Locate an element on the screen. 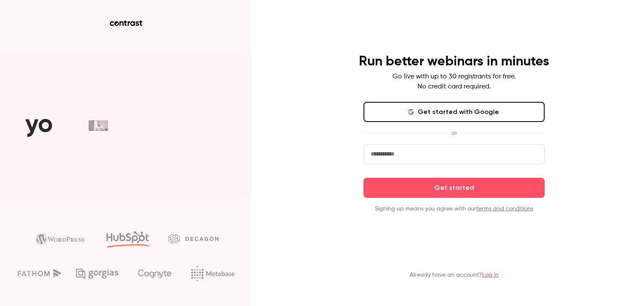 This screenshot has height=306, width=644. span: or is located at coordinates (454, 133).